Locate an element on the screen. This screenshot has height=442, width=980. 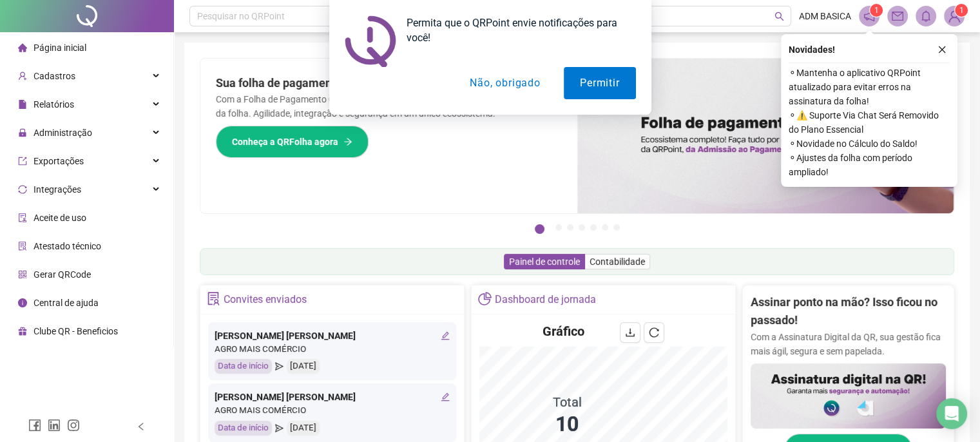
span: arrow-right is located at coordinates (348, 142).